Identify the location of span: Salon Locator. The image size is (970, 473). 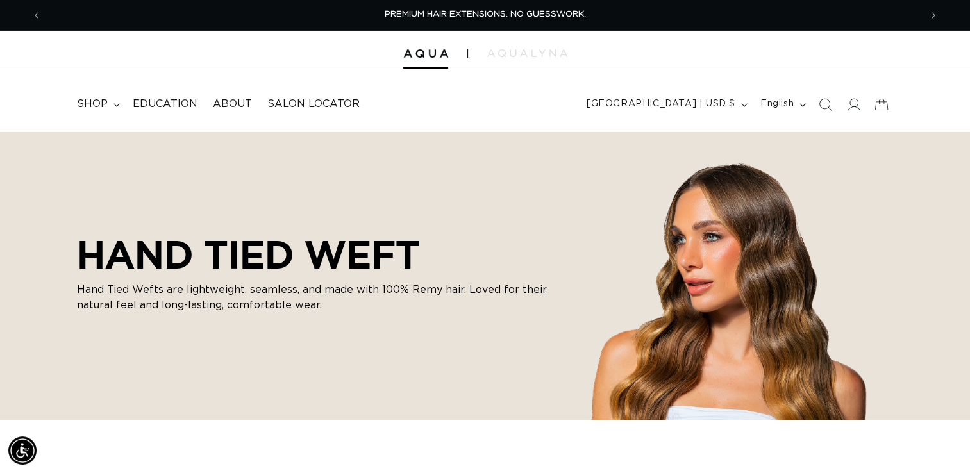
(314, 104).